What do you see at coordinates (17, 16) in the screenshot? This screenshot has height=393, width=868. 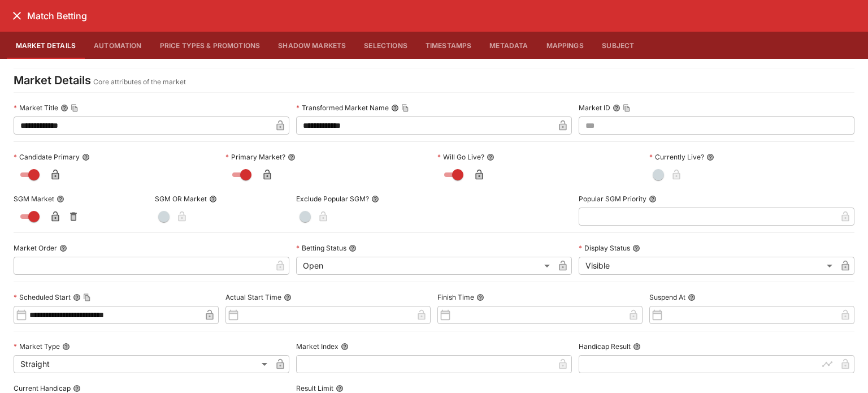 I see `button: close` at bounding box center [17, 16].